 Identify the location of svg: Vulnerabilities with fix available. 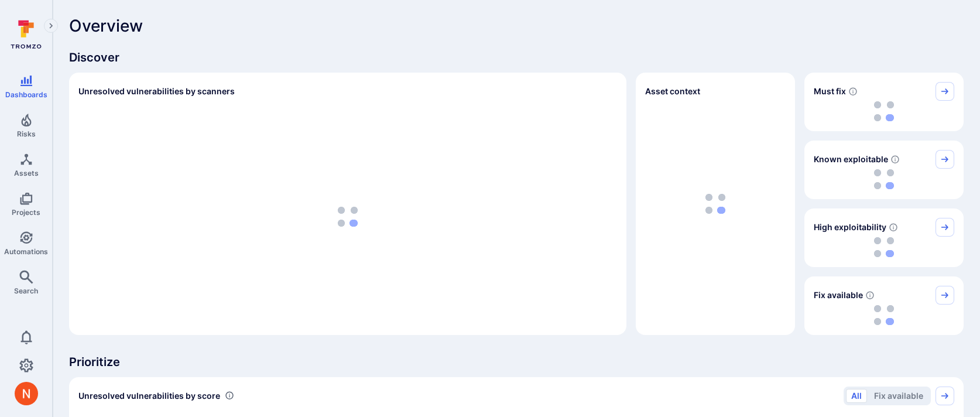
(870, 295).